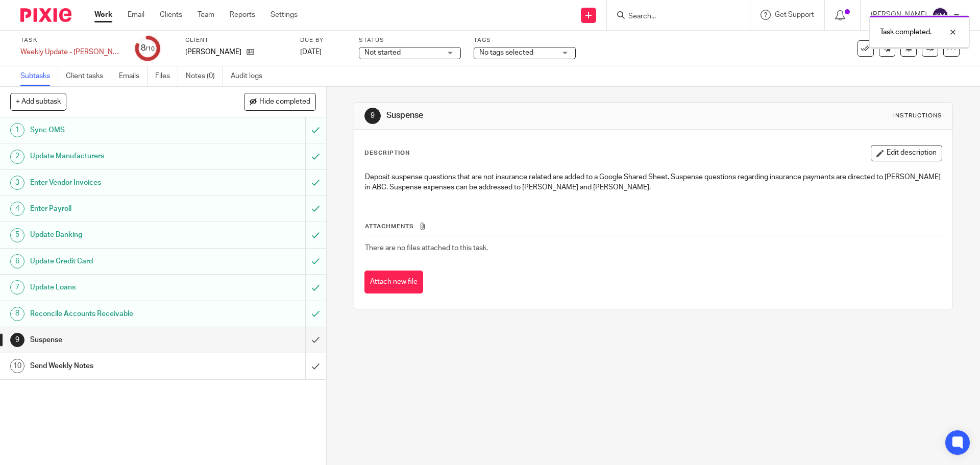  I want to click on small: /10, so click(150, 49).